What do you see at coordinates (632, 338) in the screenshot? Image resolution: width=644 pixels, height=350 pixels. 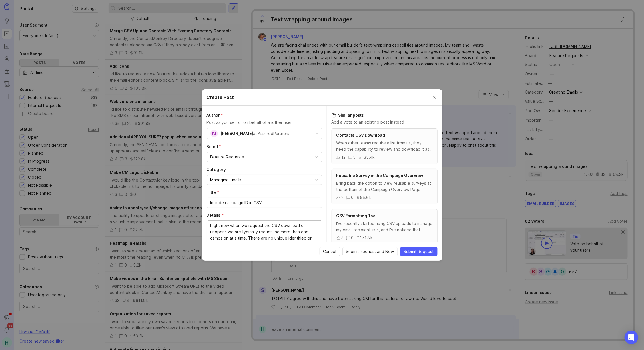 I see `div: Open Intercom Messenger` at bounding box center [632, 338].